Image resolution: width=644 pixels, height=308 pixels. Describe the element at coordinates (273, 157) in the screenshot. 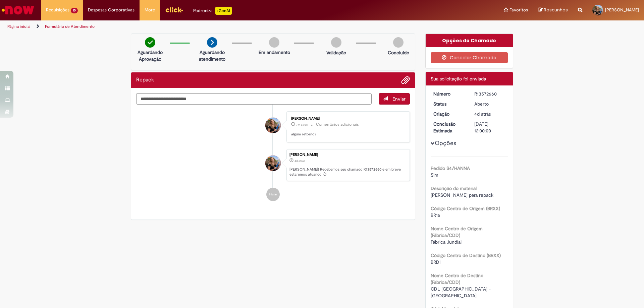

I see `ul: Histórico de tíquete` at that location.